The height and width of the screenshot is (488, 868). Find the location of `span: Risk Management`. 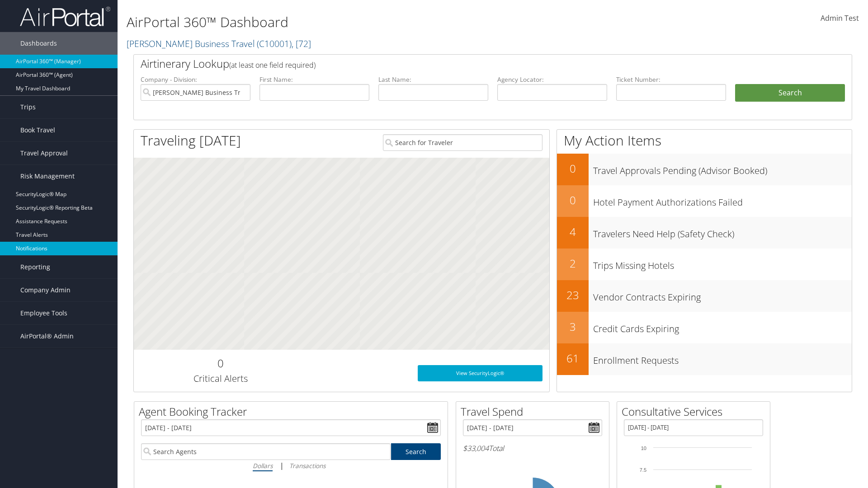

span: Risk Management is located at coordinates (48, 176).